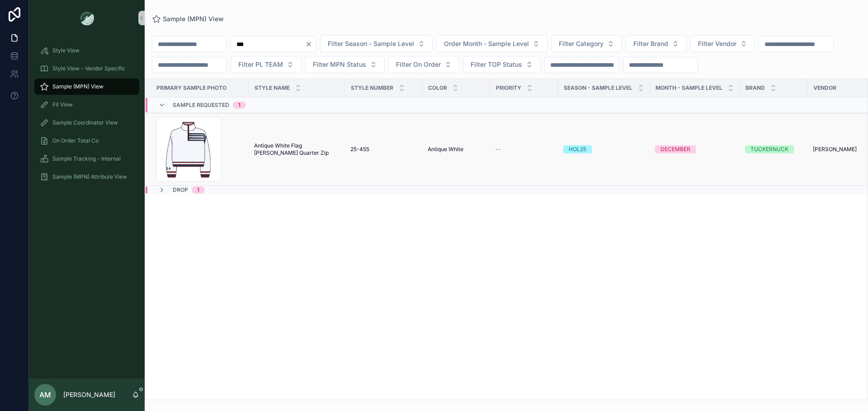 Image resolution: width=868 pixels, height=411 pixels. What do you see at coordinates (191, 88) in the screenshot?
I see `span: PRIMARY SAMPLE PHOTO` at bounding box center [191, 88].